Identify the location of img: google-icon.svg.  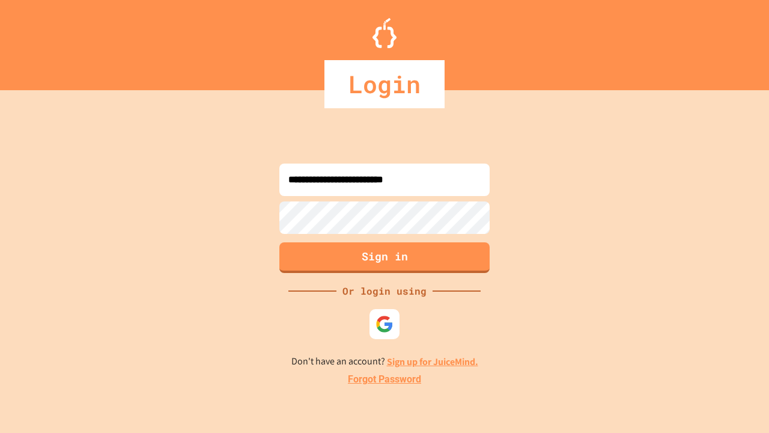
(384, 324).